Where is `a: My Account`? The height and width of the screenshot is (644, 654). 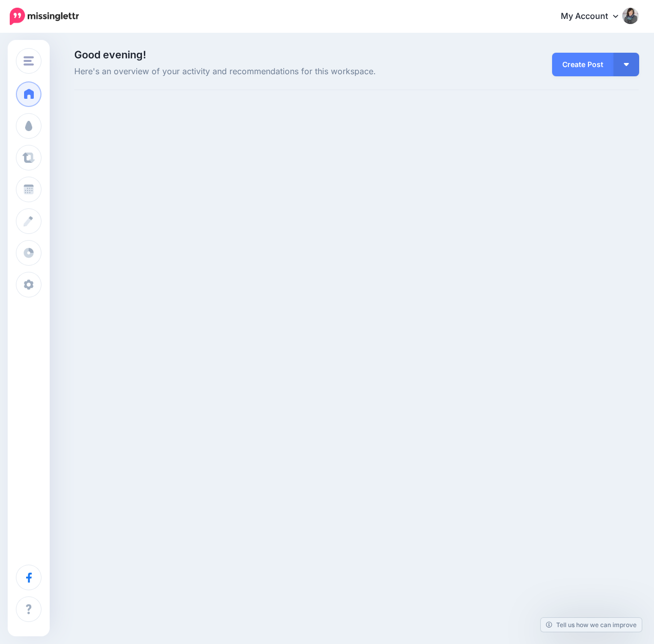 a: My Account is located at coordinates (594, 16).